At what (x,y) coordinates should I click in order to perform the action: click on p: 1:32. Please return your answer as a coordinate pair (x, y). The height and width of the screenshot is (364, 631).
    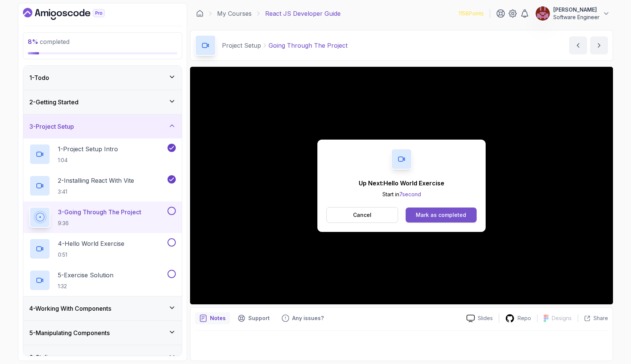
    Looking at the image, I should click on (86, 286).